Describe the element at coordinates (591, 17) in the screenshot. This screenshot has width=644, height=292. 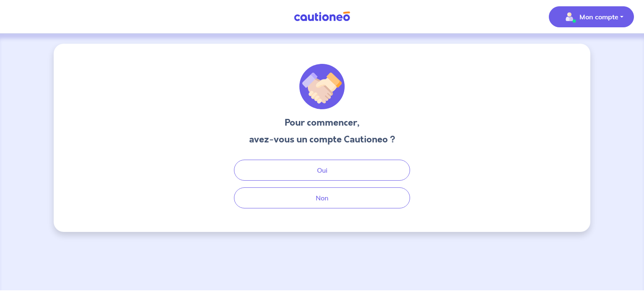
I see `button: illu_account_valid_menu.svgMon compte` at that location.